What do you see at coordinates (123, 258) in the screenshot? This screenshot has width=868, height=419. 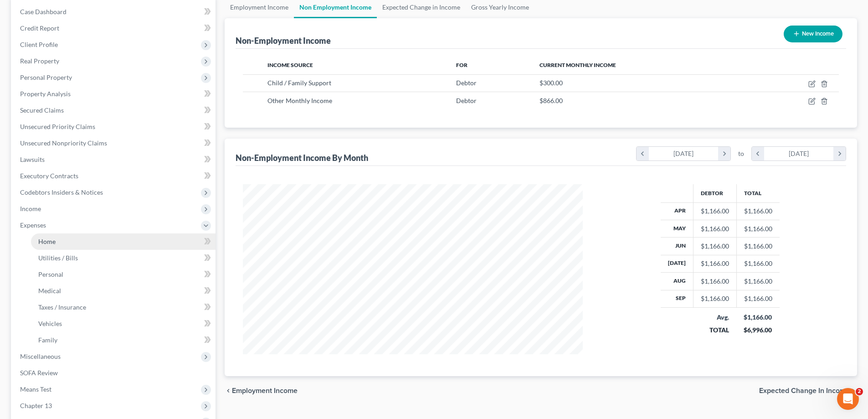 I see `a: Utilities / Bills` at bounding box center [123, 258].